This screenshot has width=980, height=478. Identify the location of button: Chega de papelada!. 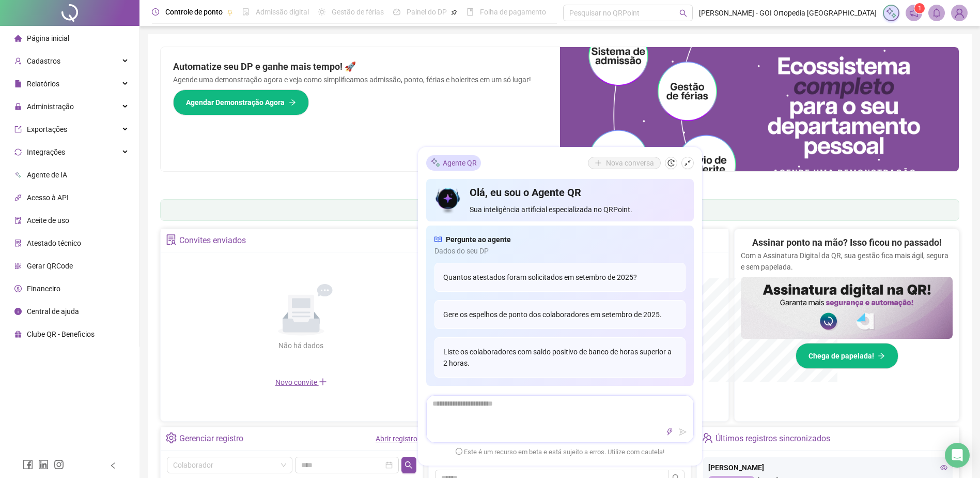
(847, 356).